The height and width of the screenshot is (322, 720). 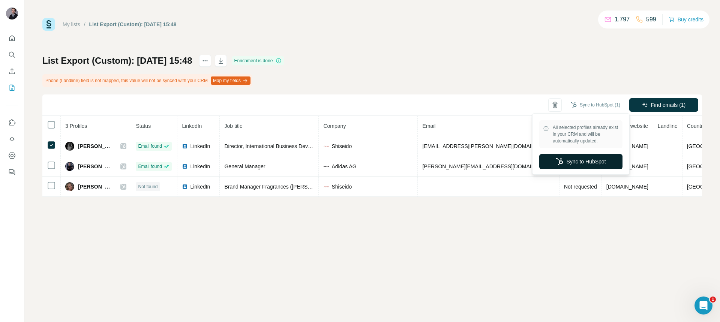 What do you see at coordinates (12, 123) in the screenshot?
I see `button: Use Surfe on LinkedIn` at bounding box center [12, 123].